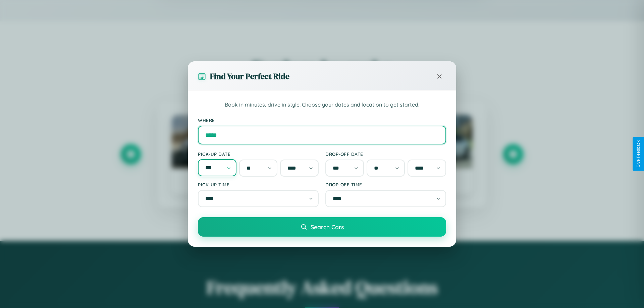 This screenshot has width=644, height=308. What do you see at coordinates (385, 184) in the screenshot?
I see `label: Drop-off Time` at bounding box center [385, 184].